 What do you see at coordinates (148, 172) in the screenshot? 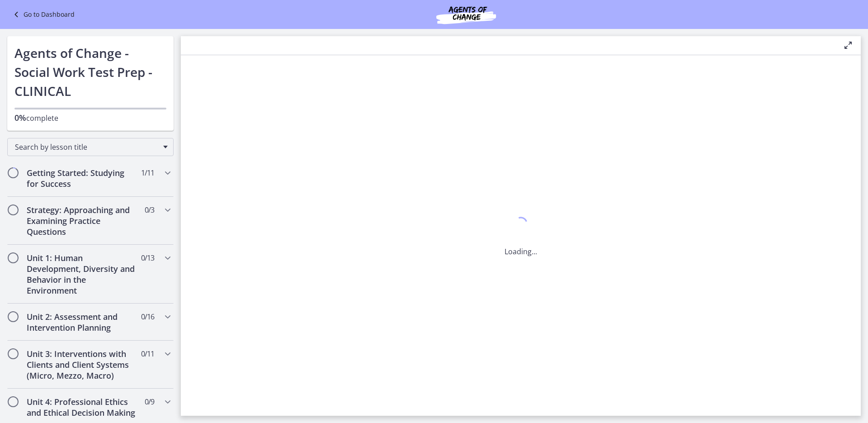
I see `span: 1 / 11` at bounding box center [148, 172].